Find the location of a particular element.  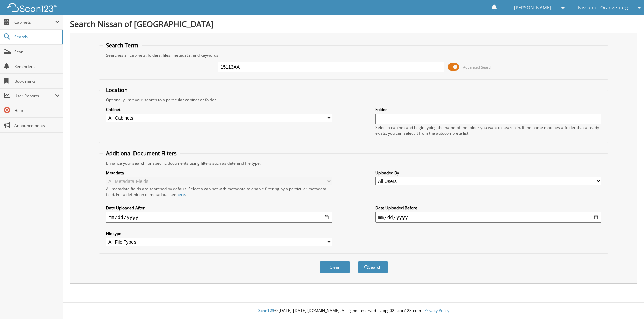

button: Search is located at coordinates (373, 267).